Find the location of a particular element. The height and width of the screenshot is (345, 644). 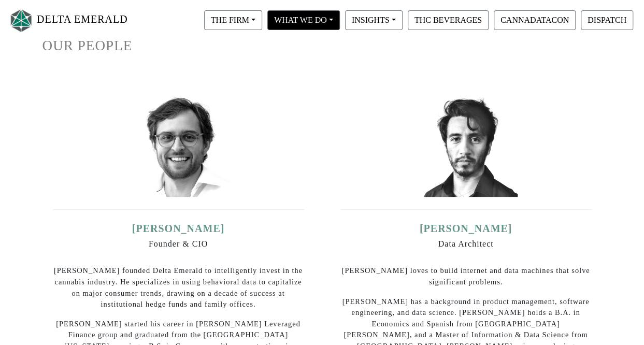

button: THC BEVERAGES is located at coordinates (448, 20).